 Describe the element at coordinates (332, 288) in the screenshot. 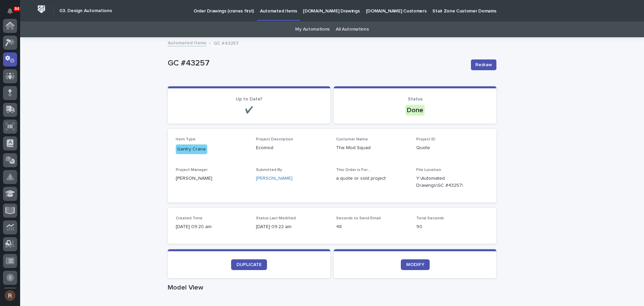

I see `h1: Model View` at that location.